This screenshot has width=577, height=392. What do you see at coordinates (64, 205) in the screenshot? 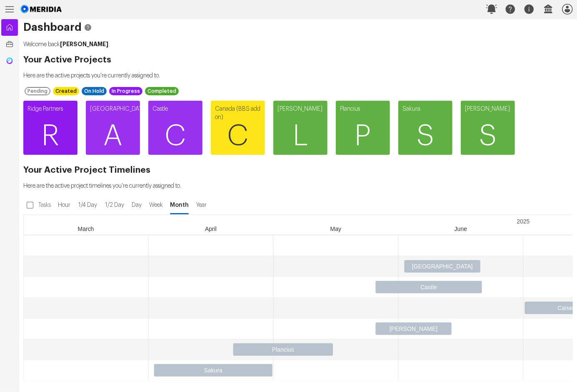
I see `span: Hour` at bounding box center [64, 205].